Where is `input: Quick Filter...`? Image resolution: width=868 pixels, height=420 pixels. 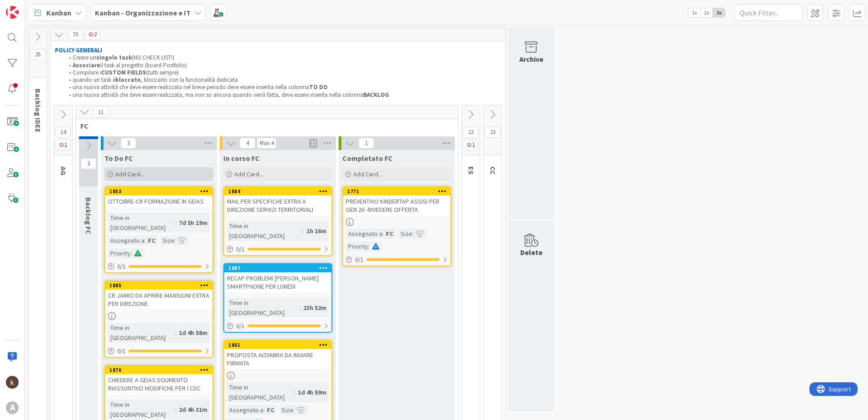 input: Quick Filter... is located at coordinates (769, 13).